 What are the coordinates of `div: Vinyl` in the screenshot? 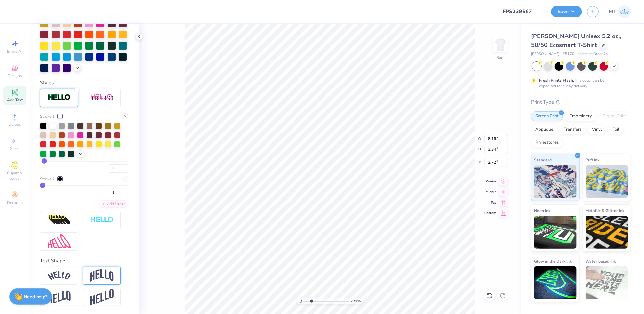 It's located at (597, 129).